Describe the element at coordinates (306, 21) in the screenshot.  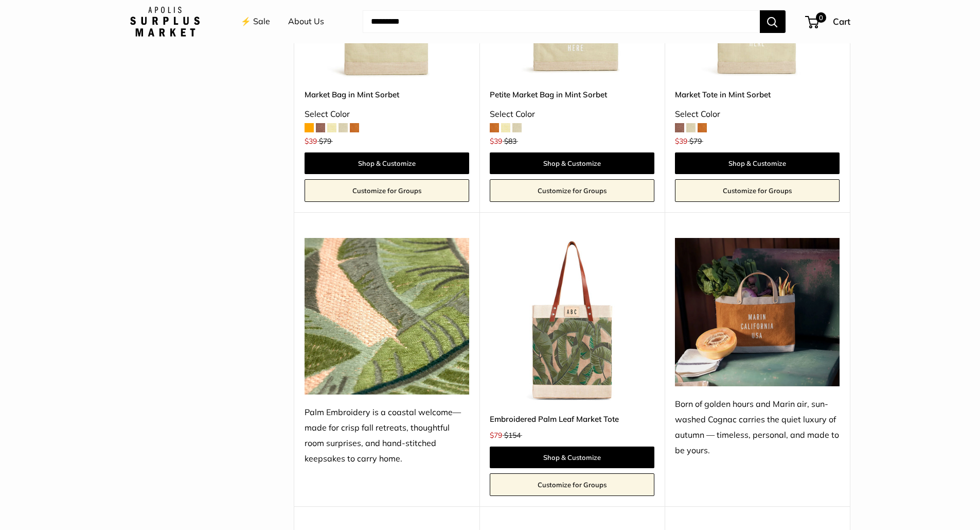
I see `a: About Us` at that location.